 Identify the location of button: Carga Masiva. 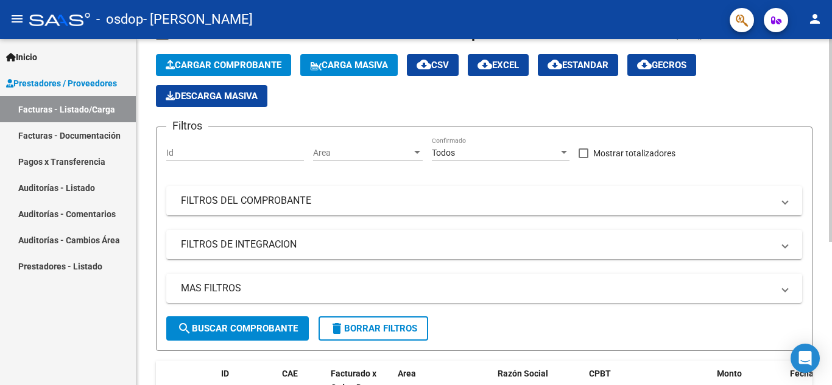
(349, 65).